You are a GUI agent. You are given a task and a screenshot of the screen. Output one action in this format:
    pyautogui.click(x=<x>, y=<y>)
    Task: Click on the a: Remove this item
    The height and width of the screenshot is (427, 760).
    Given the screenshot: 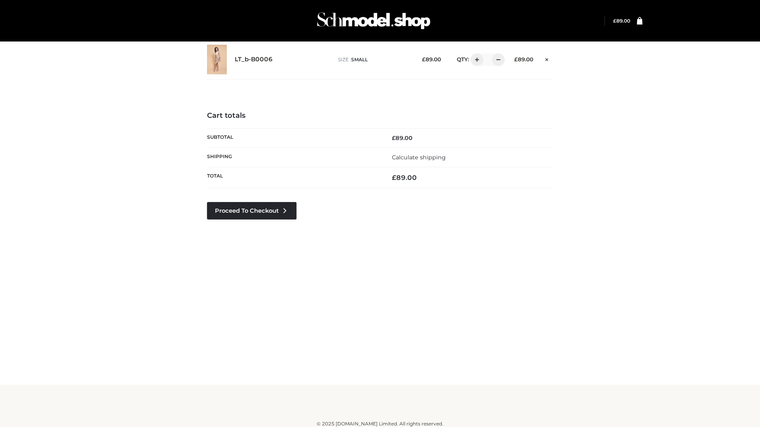 What is the action you would take?
    pyautogui.click(x=547, y=59)
    